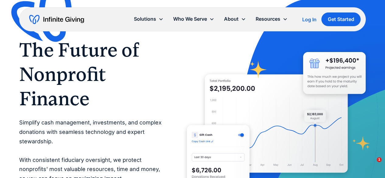  What do you see at coordinates (57, 20) in the screenshot?
I see `a: home` at bounding box center [57, 20].